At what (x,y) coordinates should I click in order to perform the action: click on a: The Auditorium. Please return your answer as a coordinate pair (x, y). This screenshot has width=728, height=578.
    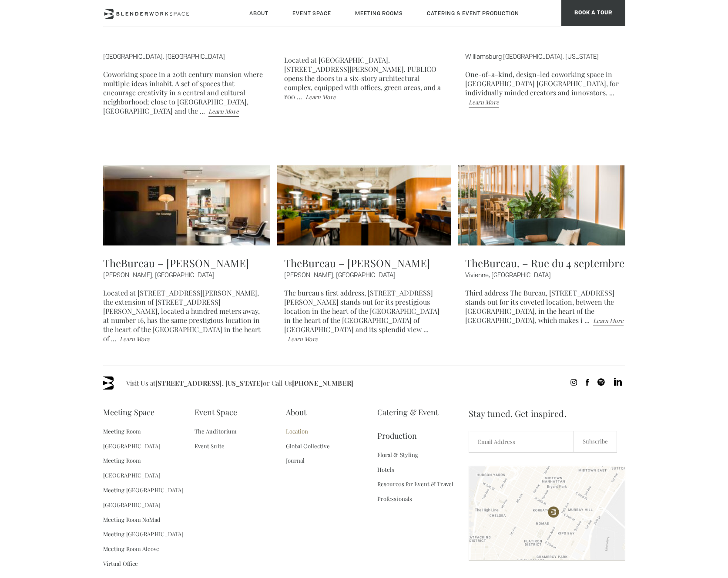
    Looking at the image, I should click on (216, 431).